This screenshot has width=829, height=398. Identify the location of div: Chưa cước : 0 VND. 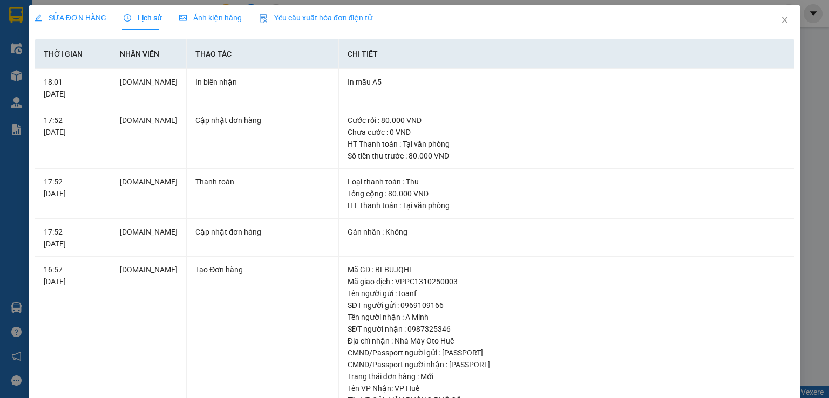
(567, 132).